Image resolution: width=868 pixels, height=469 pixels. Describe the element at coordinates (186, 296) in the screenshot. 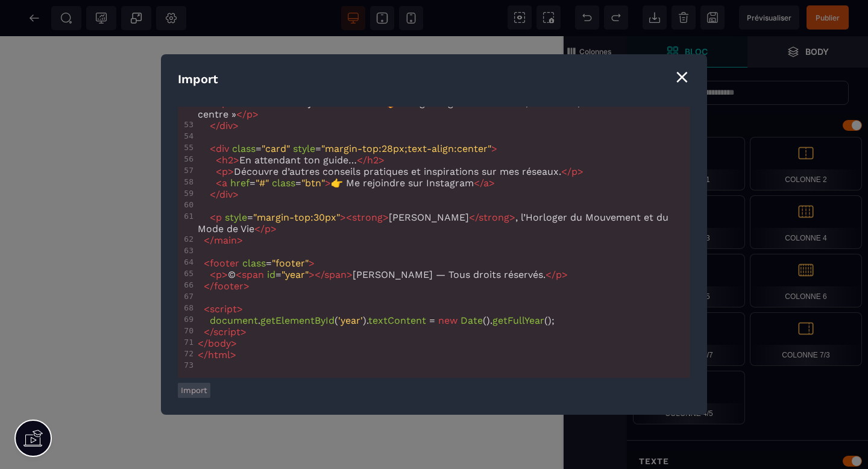

I see `div: 67` at that location.